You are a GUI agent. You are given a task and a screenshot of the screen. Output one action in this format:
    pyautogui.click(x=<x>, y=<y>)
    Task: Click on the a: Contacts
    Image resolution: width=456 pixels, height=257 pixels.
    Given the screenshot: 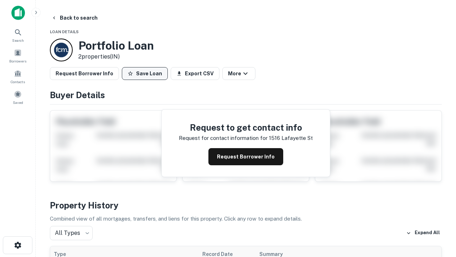 What is the action you would take?
    pyautogui.click(x=18, y=76)
    